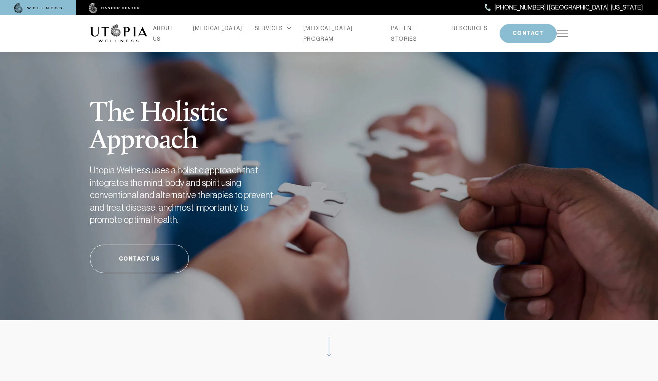 This screenshot has width=658, height=381. Describe the element at coordinates (167, 34) in the screenshot. I see `a: ABOUT US` at that location.